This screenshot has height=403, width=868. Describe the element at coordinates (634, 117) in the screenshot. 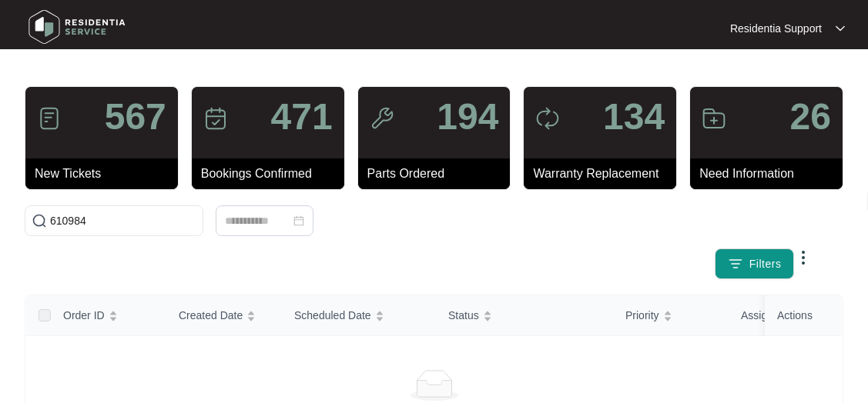

I see `p: 134` at that location.